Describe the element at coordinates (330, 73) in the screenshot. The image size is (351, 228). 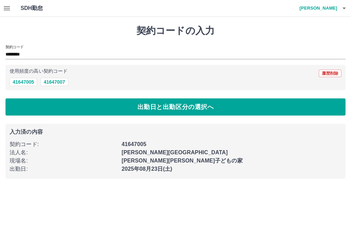
I see `button: 履歴削除` at that location.